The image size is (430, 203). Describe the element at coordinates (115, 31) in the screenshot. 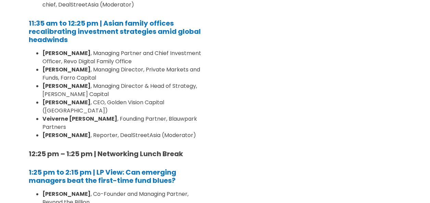

I see `a: 11:35 am to 12:25 pm | Asian family offices recalibrating investment strategies amid global headw...` at that location.